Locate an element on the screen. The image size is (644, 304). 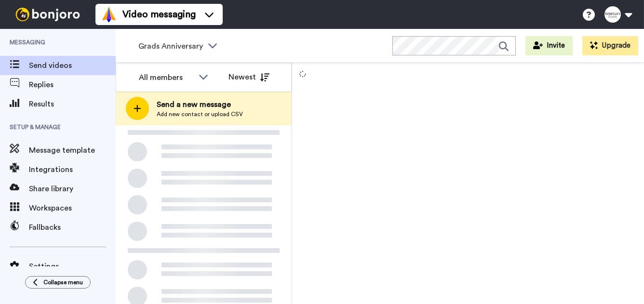
span: Grads Anniversary is located at coordinates (171, 46).